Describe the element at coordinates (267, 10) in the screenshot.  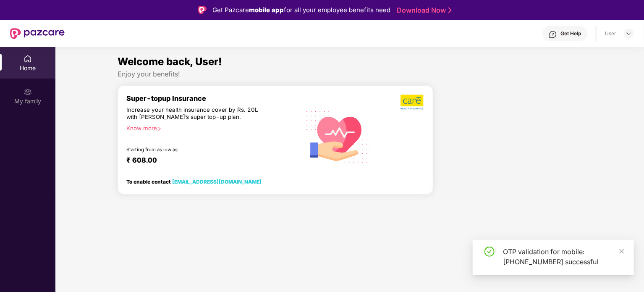
I see `strong: mobile app` at that location.